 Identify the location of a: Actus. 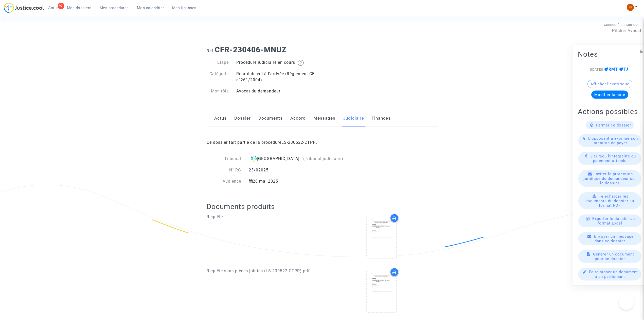
(220, 118).